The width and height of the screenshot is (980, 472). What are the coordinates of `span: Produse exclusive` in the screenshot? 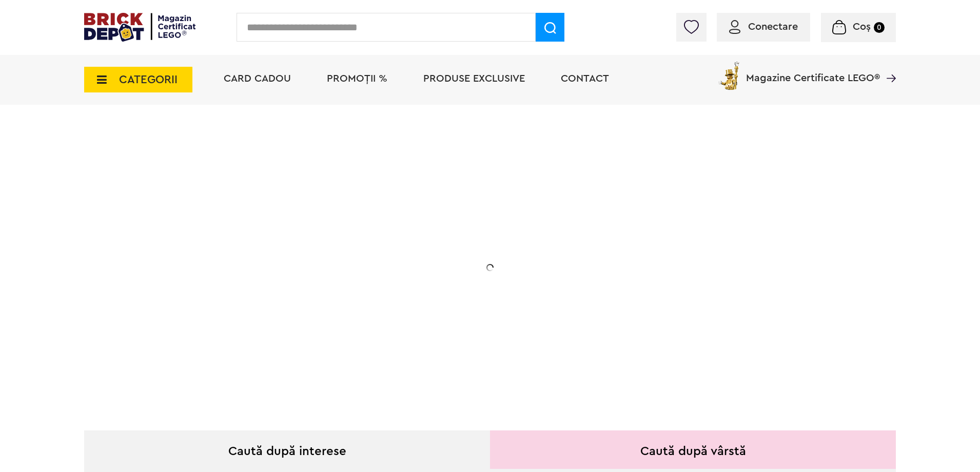 It's located at (474, 78).